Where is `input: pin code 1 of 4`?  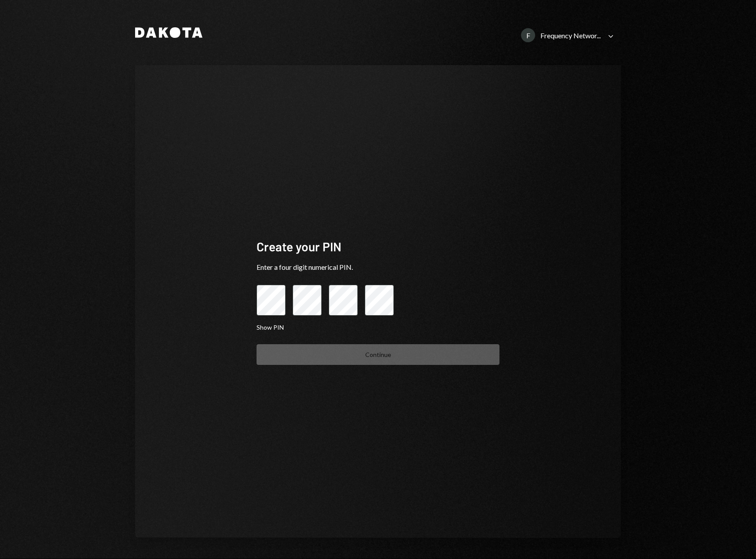 input: pin code 1 of 4 is located at coordinates (271, 300).